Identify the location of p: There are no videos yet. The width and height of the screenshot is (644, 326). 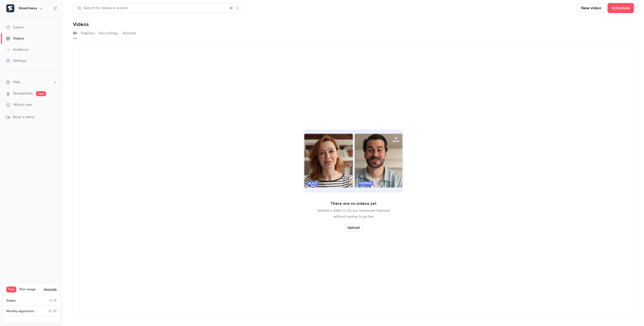
(353, 203).